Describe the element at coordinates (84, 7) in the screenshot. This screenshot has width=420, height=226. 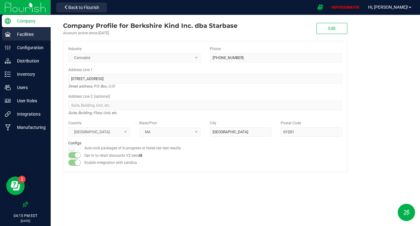
I see `span: Back to Flourish` at that location.